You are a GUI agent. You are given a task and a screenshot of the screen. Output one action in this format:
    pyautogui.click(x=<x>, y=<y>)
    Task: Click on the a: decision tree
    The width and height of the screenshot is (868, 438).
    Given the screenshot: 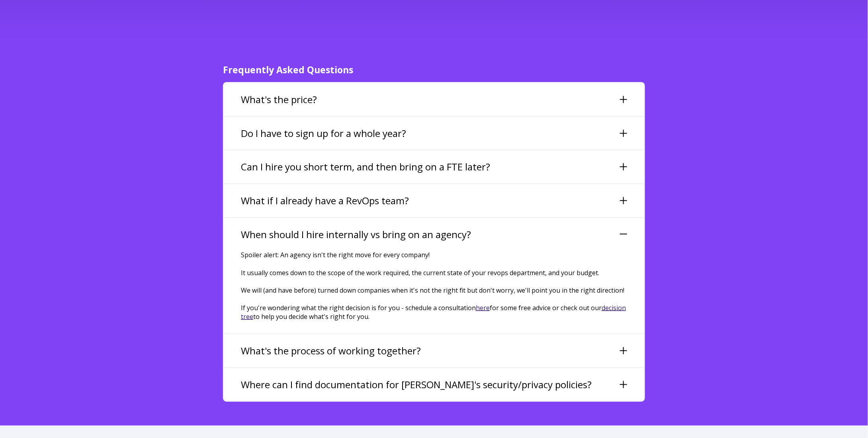 What is the action you would take?
    pyautogui.click(x=434, y=312)
    